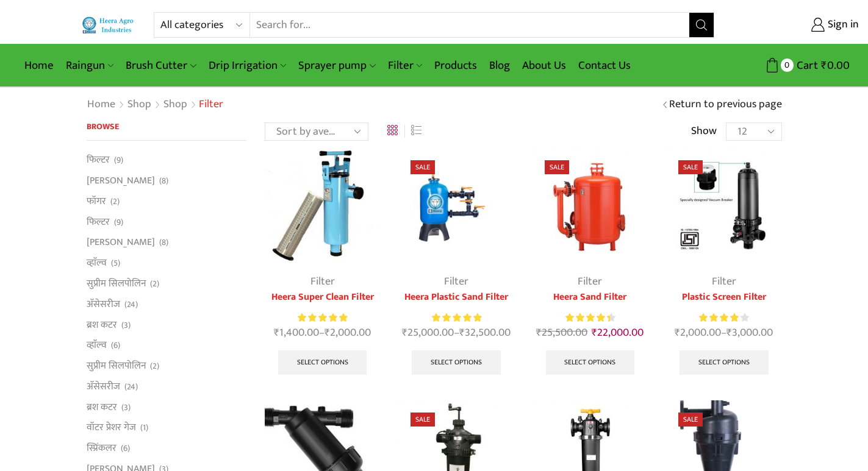  I want to click on a: Select options for “Heera Super Clean Filter”, so click(323, 363).